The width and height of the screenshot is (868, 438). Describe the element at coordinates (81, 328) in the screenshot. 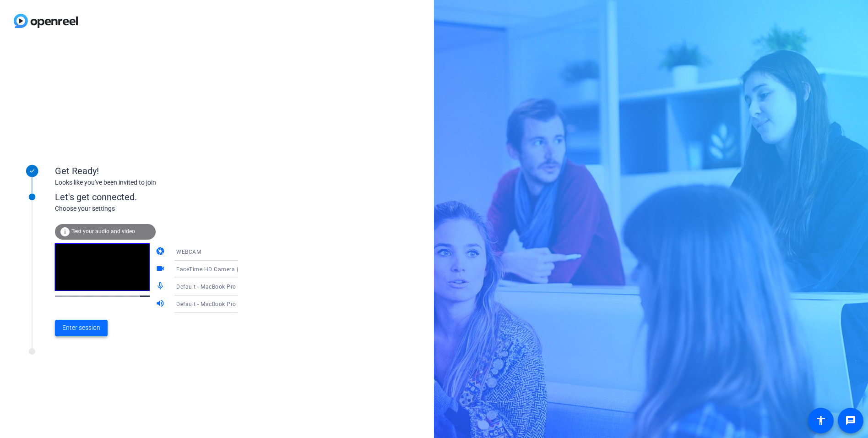

I see `button: Enter session` at that location.